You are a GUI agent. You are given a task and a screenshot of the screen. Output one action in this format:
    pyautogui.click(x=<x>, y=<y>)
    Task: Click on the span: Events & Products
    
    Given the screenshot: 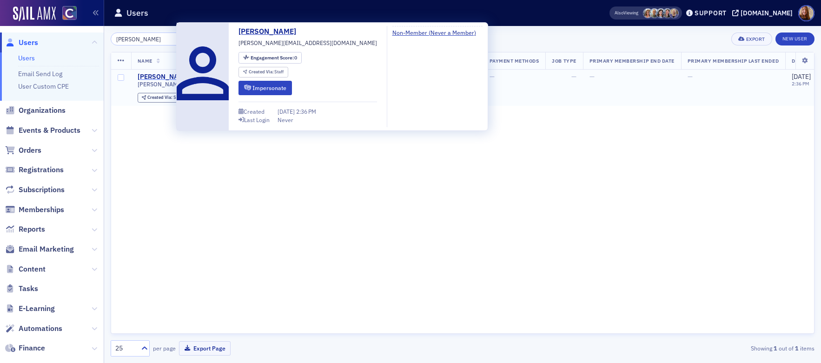 What is the action you would take?
    pyautogui.click(x=49, y=131)
    